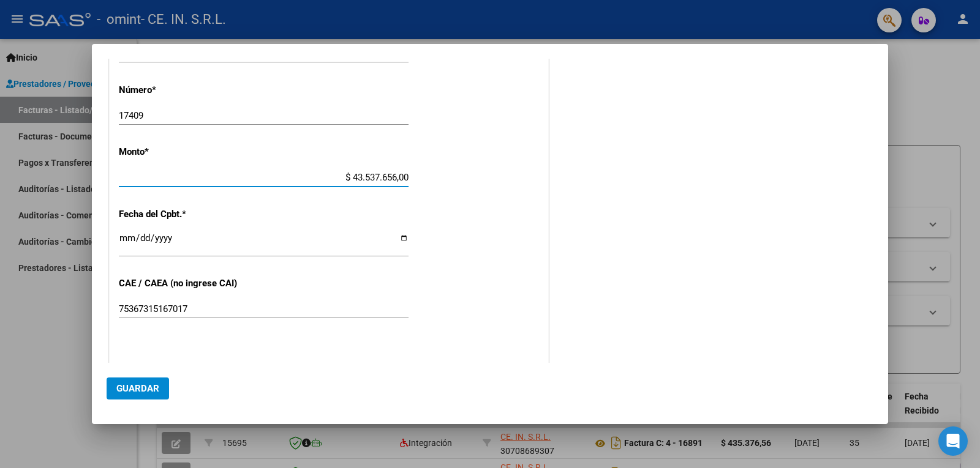  Describe the element at coordinates (182, 90) in the screenshot. I see `p: Número` at that location.